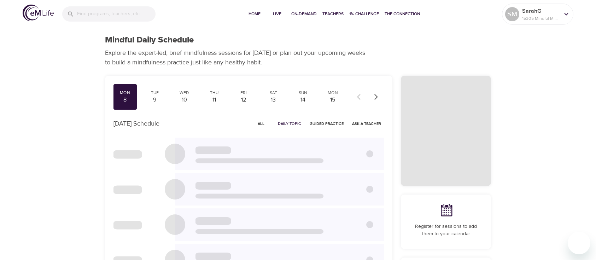 This screenshot has height=260, width=596. I want to click on p: Register for sessions to add them to your calendar, so click(446, 230).